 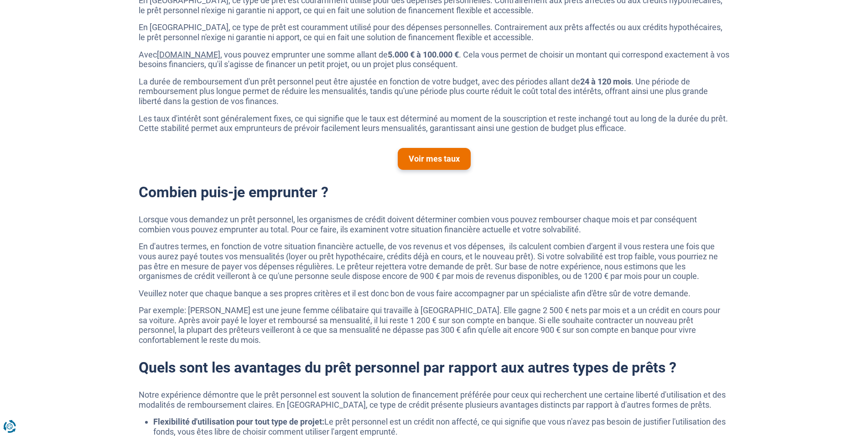 I want to click on strong: 5.000 € à 100.000 €, so click(x=423, y=54).